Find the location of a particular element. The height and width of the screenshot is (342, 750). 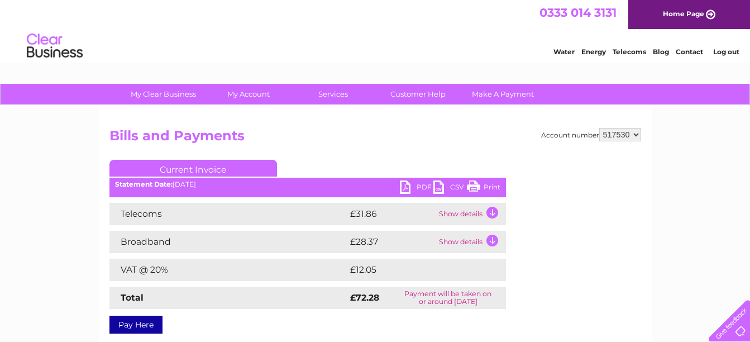

img: logo.png is located at coordinates (55, 46).